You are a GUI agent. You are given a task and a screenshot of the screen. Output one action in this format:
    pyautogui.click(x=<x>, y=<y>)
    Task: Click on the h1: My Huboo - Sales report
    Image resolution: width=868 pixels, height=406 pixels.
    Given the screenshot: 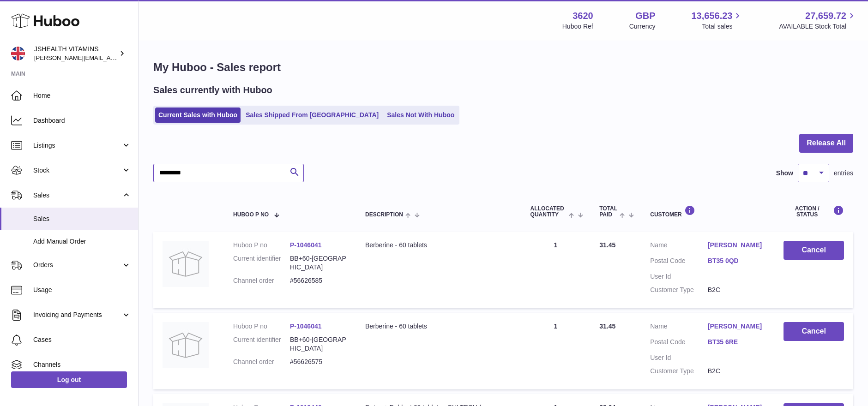 What is the action you would take?
    pyautogui.click(x=503, y=67)
    